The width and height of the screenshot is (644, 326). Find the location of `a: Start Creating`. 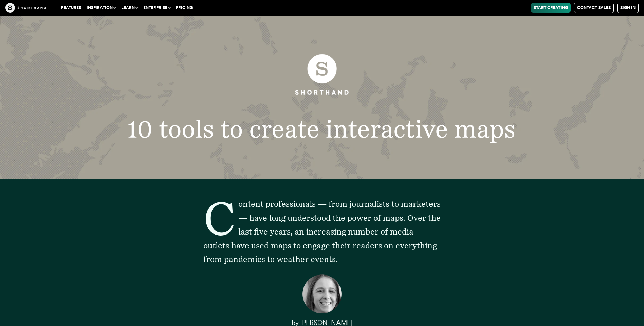

a: Start Creating is located at coordinates (551, 8).